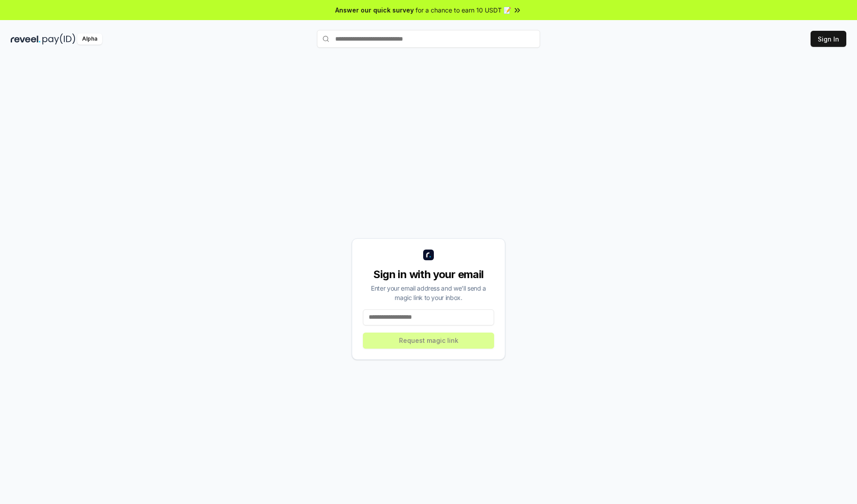  I want to click on div: Sign in with your email, so click(428, 274).